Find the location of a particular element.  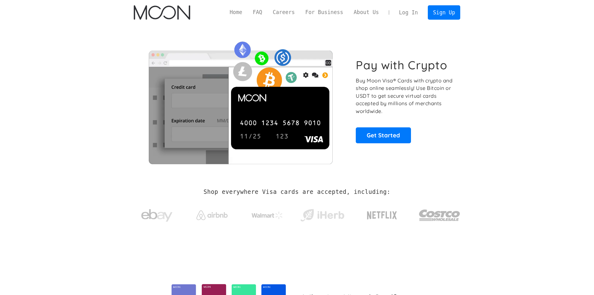

a: Careers is located at coordinates (284, 12).